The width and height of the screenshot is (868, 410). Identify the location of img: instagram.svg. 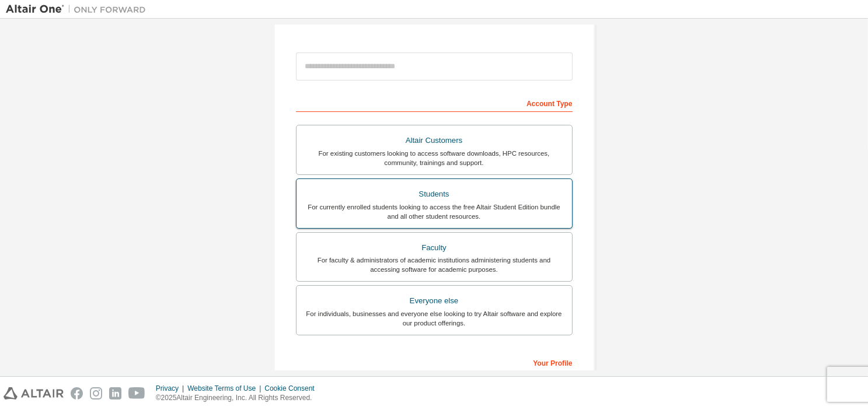
(95, 393).